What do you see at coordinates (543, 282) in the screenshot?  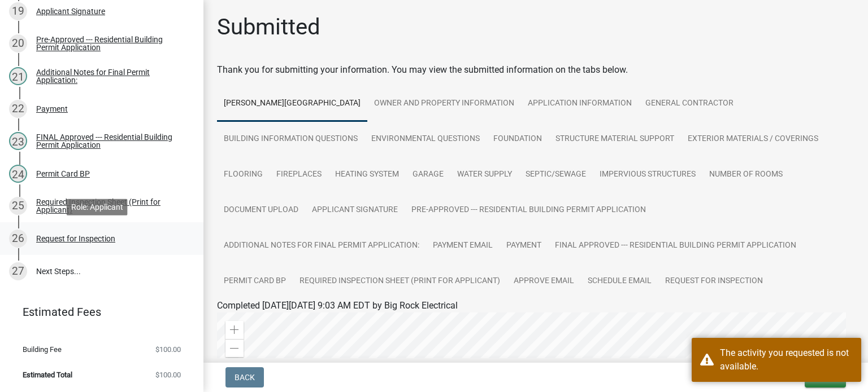 I see `a: Approve Email` at bounding box center [543, 282].